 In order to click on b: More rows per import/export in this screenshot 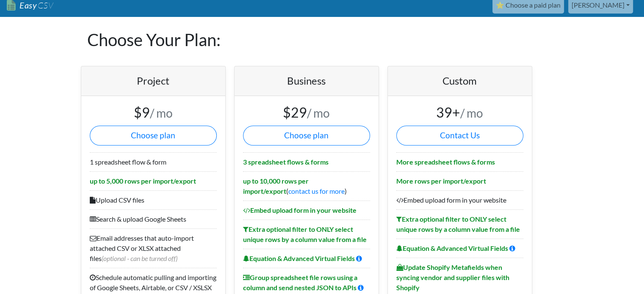, I will do `click(441, 181)`.